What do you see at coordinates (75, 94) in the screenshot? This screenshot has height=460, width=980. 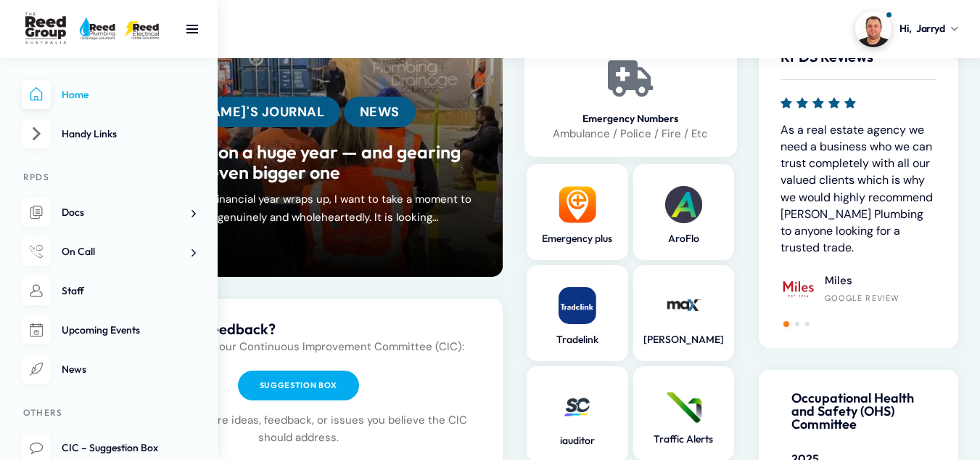 I see `span: Home` at bounding box center [75, 94].